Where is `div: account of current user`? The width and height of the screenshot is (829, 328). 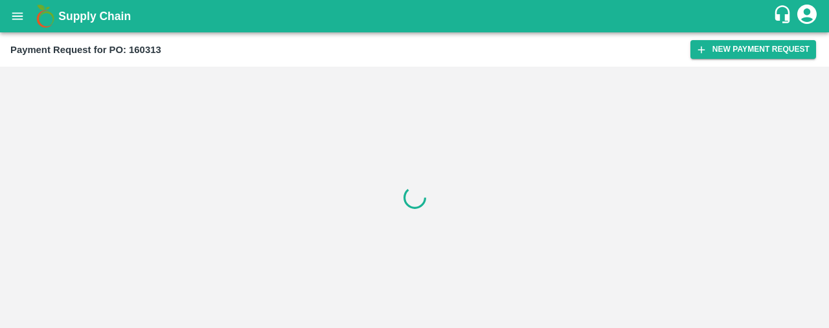
div: account of current user is located at coordinates (807, 16).